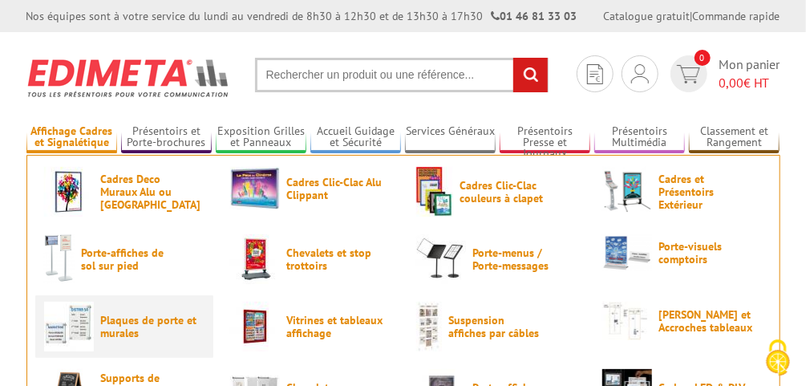  I want to click on a: Affichage Cadres et Signalétique, so click(71, 137).